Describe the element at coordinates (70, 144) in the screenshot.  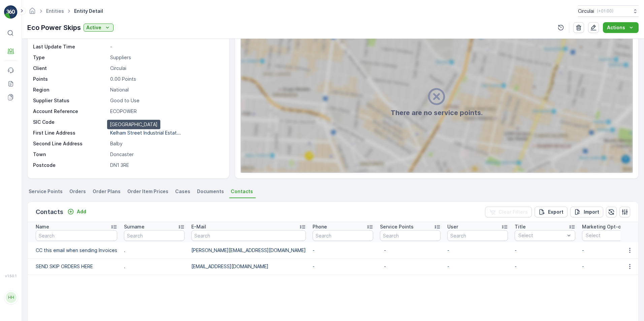
I see `p: Second Line Address` at that location.